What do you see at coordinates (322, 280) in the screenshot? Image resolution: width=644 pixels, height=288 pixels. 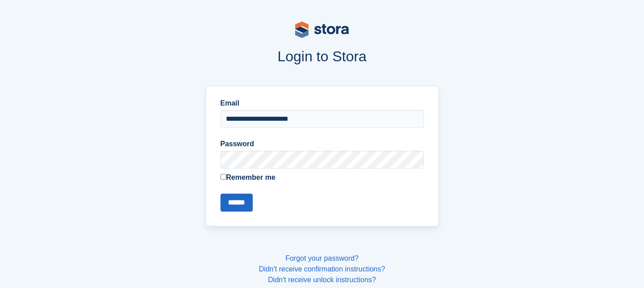 I see `a: Didn't receive unlock instructions?` at bounding box center [322, 280].